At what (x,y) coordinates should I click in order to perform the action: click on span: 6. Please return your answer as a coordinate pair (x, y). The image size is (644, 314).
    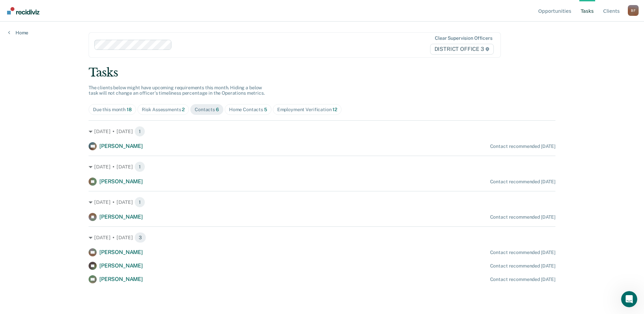
    Looking at the image, I should click on (217, 109).